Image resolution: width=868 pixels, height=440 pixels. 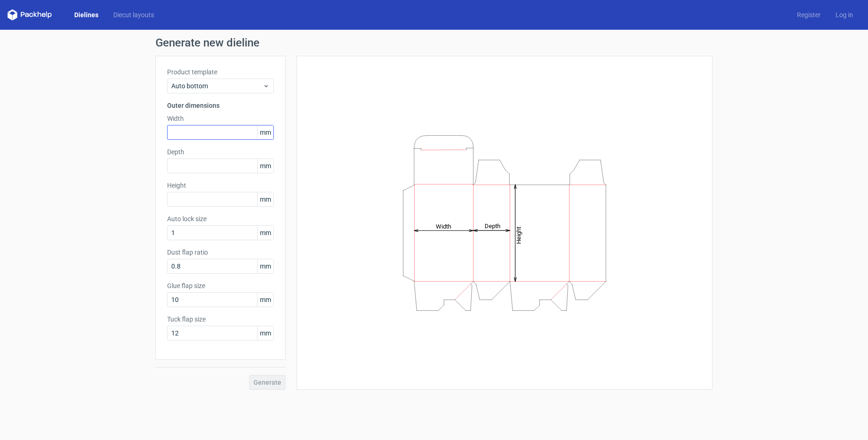 What do you see at coordinates (133, 15) in the screenshot?
I see `a: Diecut layouts` at bounding box center [133, 15].